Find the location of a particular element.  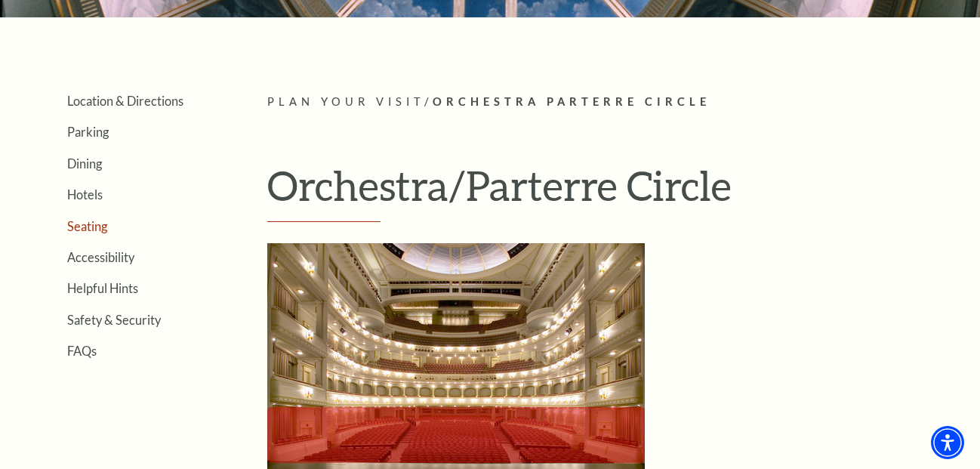

div: Accessibility Menu is located at coordinates (948, 443).